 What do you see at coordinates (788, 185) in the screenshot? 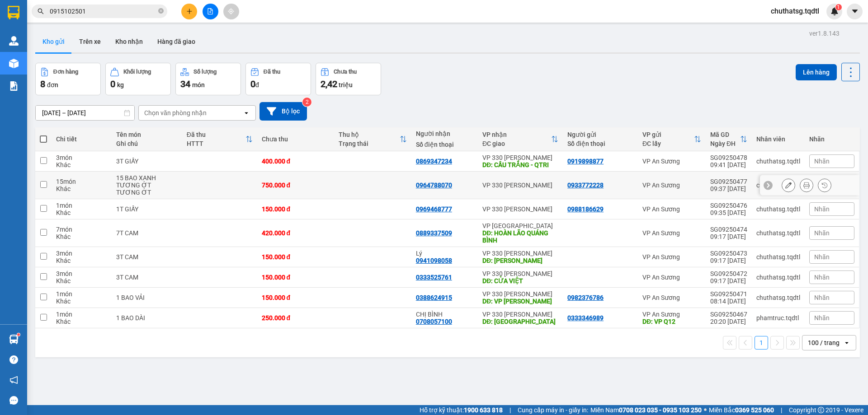
I see `div: Sửa đơn hàng` at bounding box center [788, 185].